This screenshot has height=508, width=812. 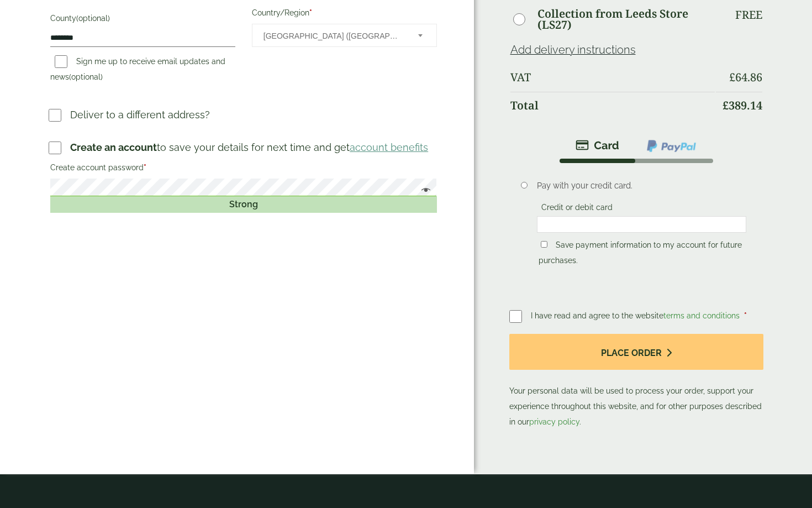 What do you see at coordinates (641, 186) in the screenshot?
I see `p: Pay with your credit card.` at bounding box center [641, 186].